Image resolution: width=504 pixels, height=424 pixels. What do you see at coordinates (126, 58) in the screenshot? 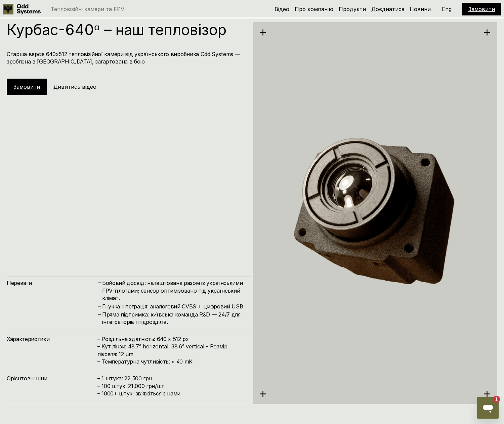
I see `h4: Старша версія 640х512 тепловізійної камери від українського виробника Odd Systems — зроблена в [G...` at bounding box center [126, 58].